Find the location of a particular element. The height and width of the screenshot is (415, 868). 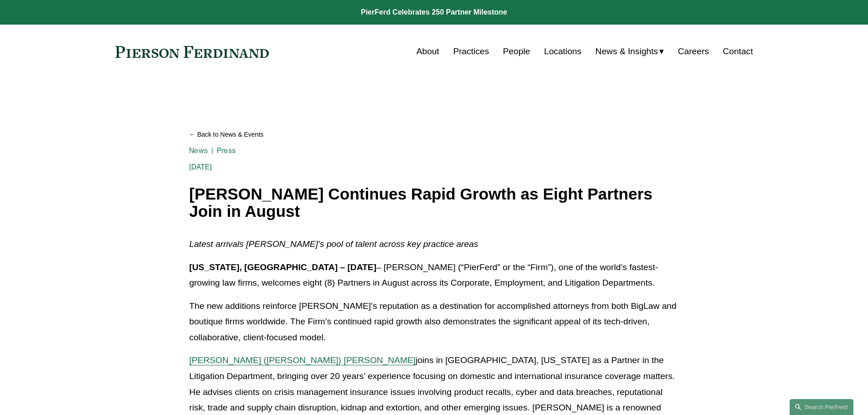

a: Careers is located at coordinates (693, 52).